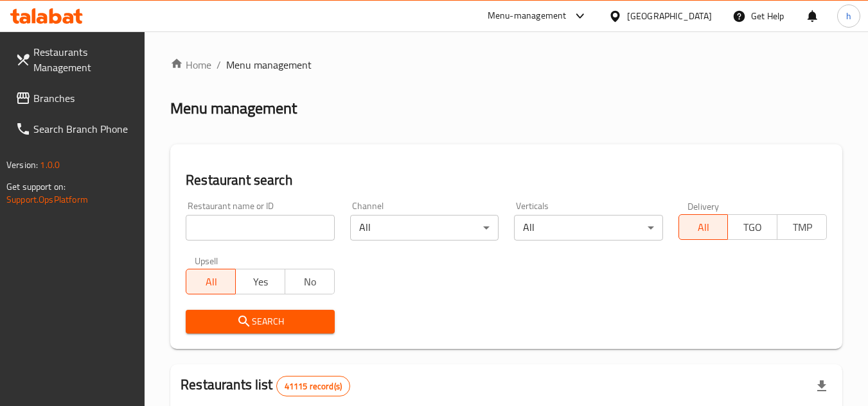  What do you see at coordinates (269, 65) in the screenshot?
I see `span: Menu management` at bounding box center [269, 65].